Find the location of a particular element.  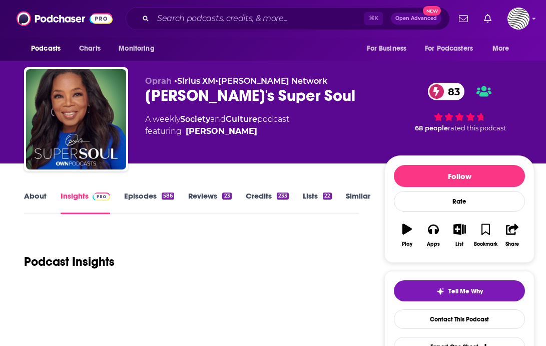

a: Similar is located at coordinates (358, 202).